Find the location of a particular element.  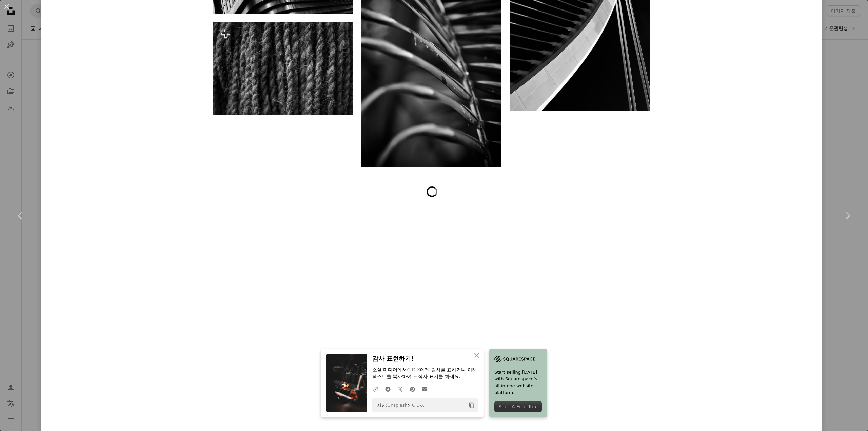

button: 클립보드에 복사하기 is located at coordinates (472, 405).